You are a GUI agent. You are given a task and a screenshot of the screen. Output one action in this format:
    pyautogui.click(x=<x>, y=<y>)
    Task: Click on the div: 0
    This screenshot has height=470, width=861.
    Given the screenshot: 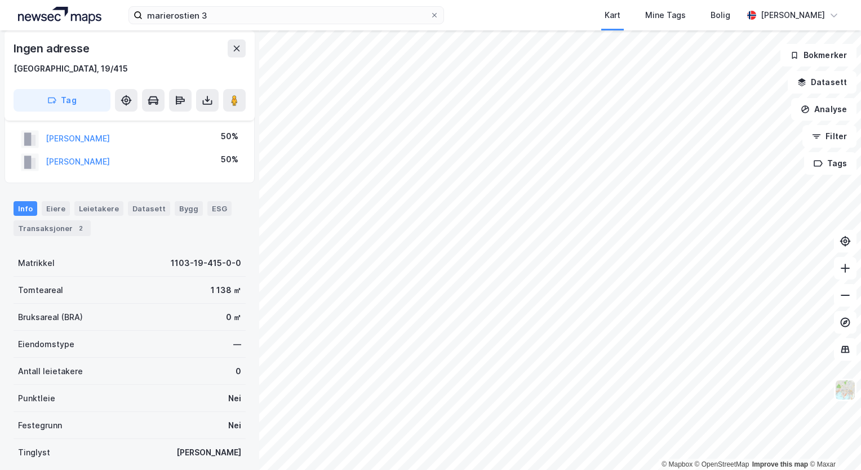 What is the action you would take?
    pyautogui.click(x=238, y=371)
    